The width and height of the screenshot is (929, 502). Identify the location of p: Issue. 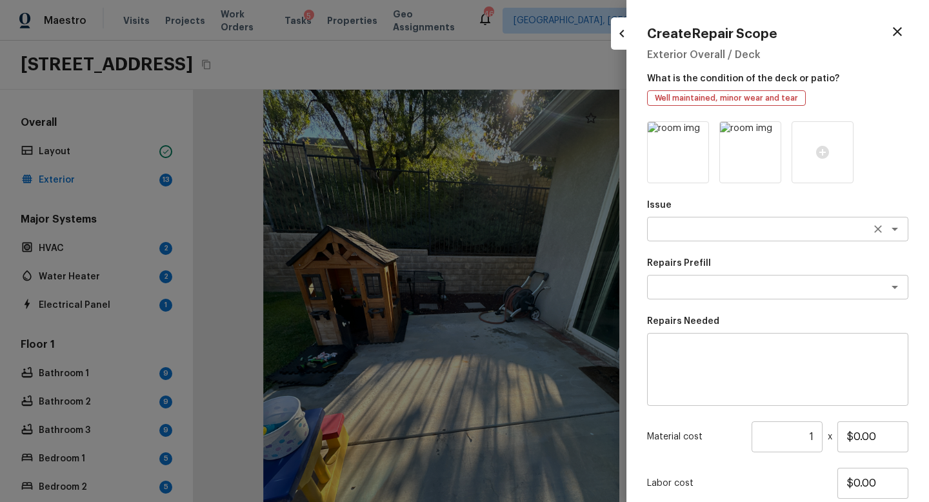
(777, 205).